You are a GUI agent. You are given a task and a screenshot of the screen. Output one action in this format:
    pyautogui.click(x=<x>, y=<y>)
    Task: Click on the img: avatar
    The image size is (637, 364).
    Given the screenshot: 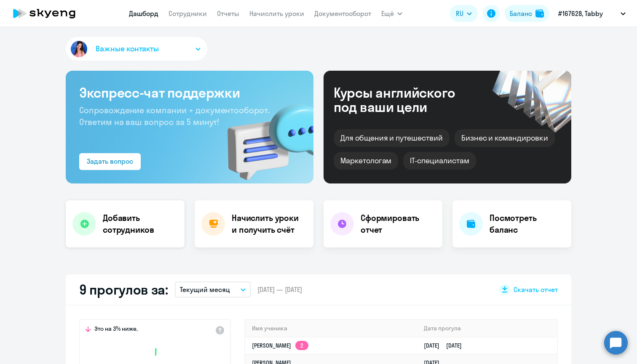 What is the action you would take?
    pyautogui.click(x=79, y=49)
    